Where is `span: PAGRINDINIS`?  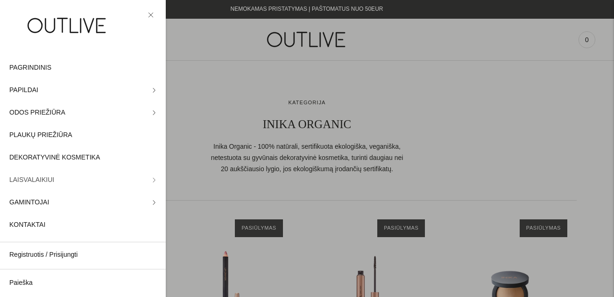 span: PAGRINDINIS is located at coordinates (30, 68).